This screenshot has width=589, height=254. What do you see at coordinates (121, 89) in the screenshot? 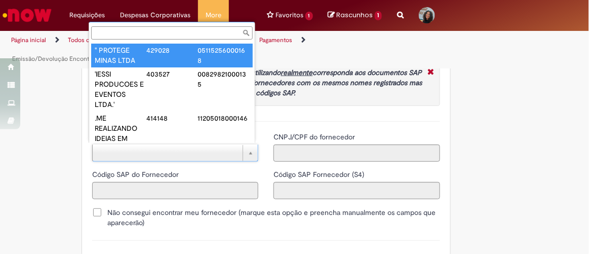
I see `div: 'IESSI PRODUCOES E EVENTOS LTDA.'` at bounding box center [121, 89].